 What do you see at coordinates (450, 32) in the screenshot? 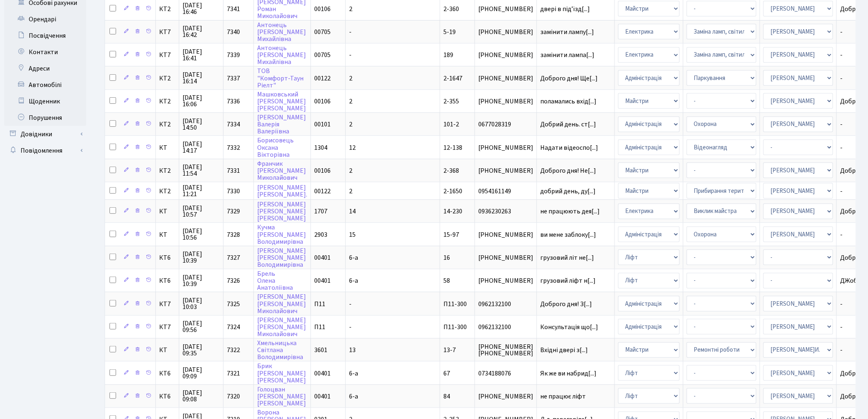
I see `span: 5-19` at bounding box center [450, 32].